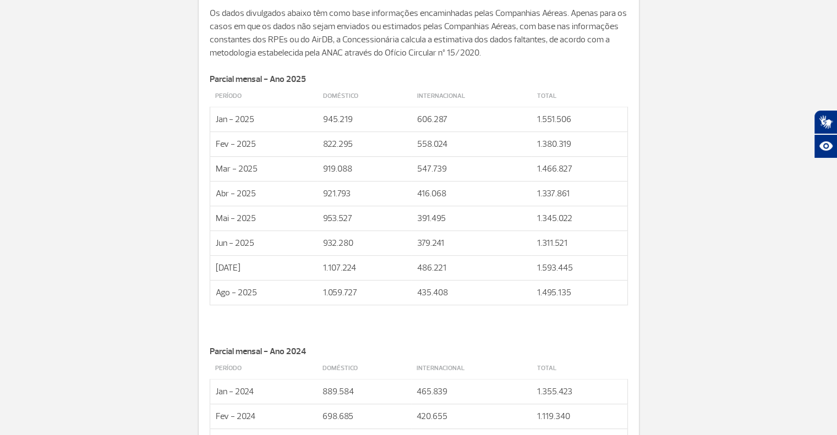 The image size is (837, 435). What do you see at coordinates (364, 292) in the screenshot?
I see `td: 1.059.727` at bounding box center [364, 292].